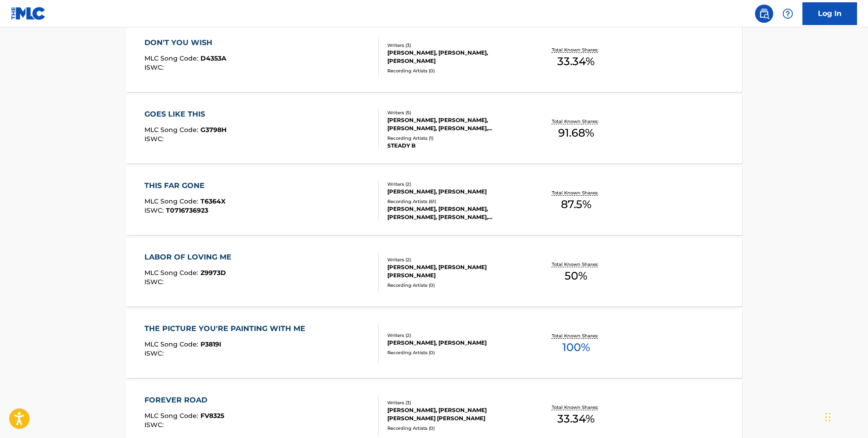 This screenshot has width=868, height=438. Describe the element at coordinates (456, 138) in the screenshot. I see `div: Recording Artists ( 1 )` at that location.